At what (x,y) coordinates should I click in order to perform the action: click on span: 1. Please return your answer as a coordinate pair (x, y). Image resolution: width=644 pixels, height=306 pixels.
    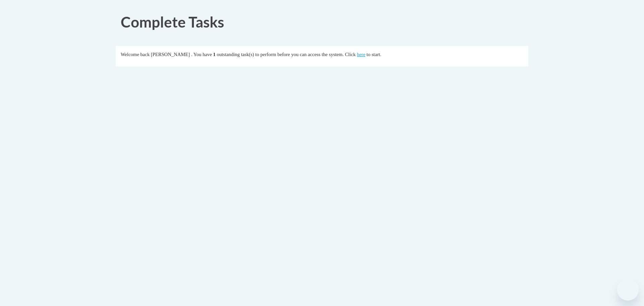
    Looking at the image, I should click on (214, 54).